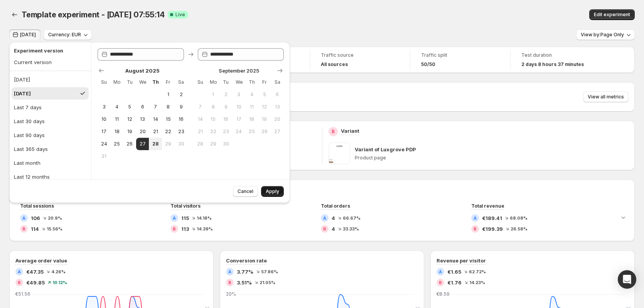 Image resolution: width=644 pixels, height=308 pixels. I want to click on button: Currency: EUR, so click(67, 35).